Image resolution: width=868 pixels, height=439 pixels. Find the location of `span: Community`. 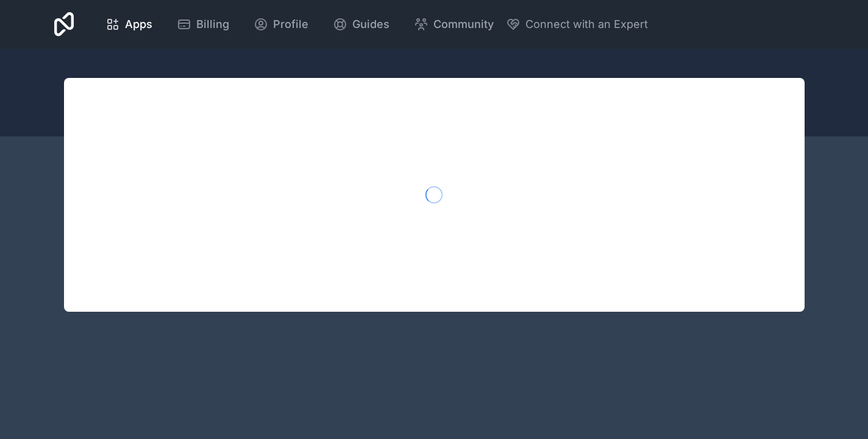

span: Community is located at coordinates (463, 24).